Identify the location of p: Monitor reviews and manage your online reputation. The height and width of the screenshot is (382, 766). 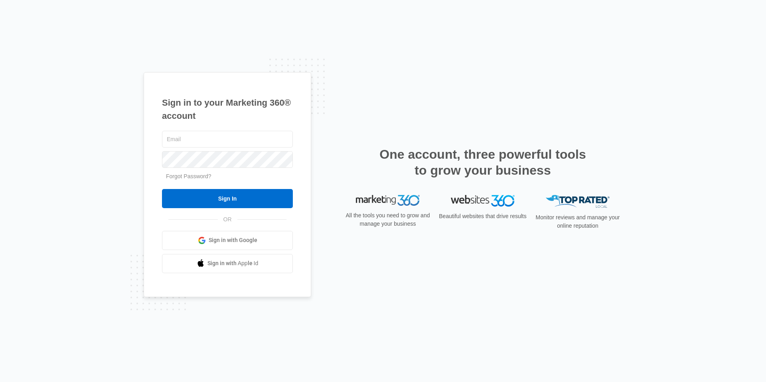
(578, 222).